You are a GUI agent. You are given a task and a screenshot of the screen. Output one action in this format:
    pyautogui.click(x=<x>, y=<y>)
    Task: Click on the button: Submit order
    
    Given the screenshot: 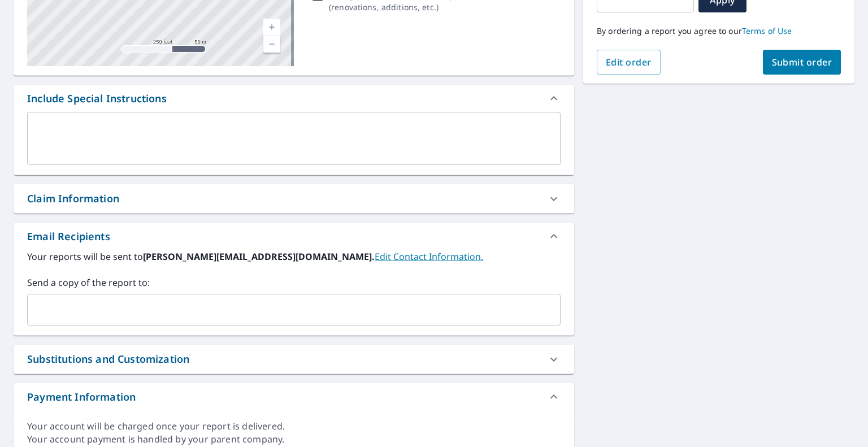 What is the action you would take?
    pyautogui.click(x=802, y=62)
    